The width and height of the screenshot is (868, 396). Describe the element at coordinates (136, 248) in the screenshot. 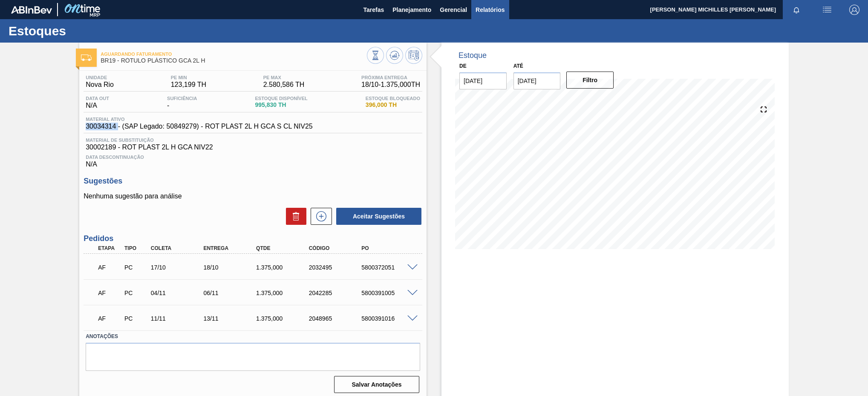

I see `div: Tipo` at that location.